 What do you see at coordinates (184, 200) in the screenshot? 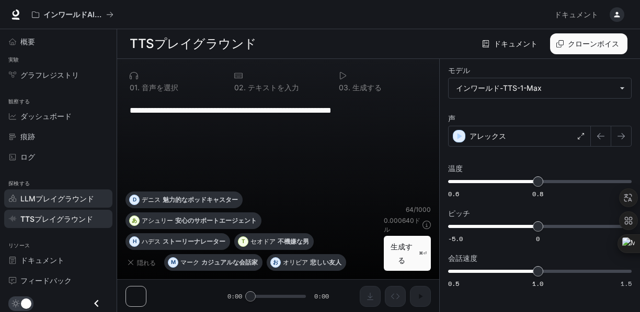
I see `button: Dデニス魅力的なポッドキャスター` at bounding box center [184, 200].